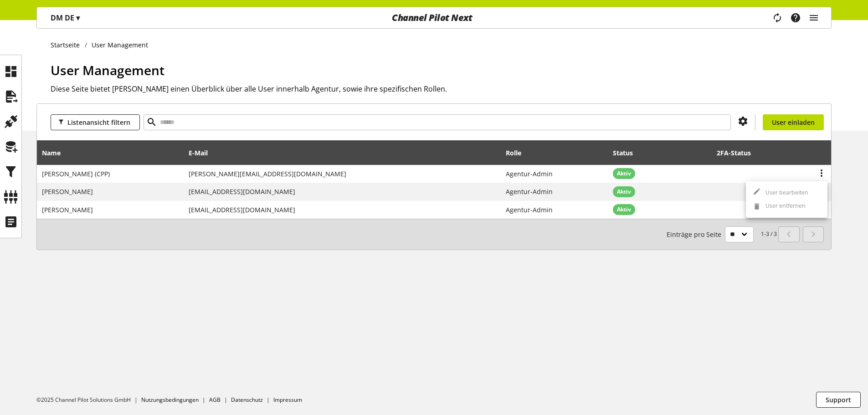  Describe the element at coordinates (434, 18) in the screenshot. I see `nav: main navigation` at that location.